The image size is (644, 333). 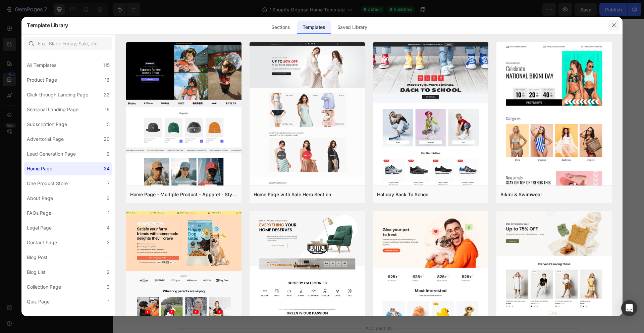 I want to click on div: 5, so click(x=108, y=124).